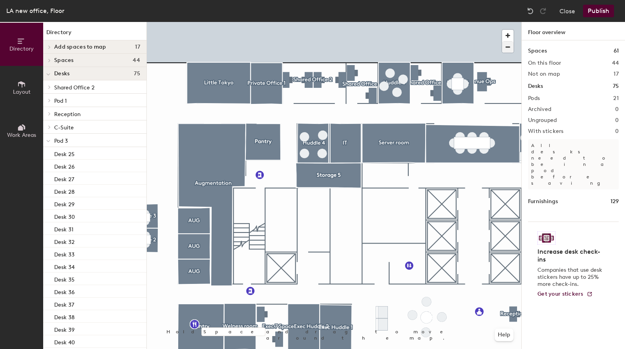 This screenshot has width=625, height=349. What do you see at coordinates (74, 88) in the screenshot?
I see `span: Shared Office 2` at bounding box center [74, 88].